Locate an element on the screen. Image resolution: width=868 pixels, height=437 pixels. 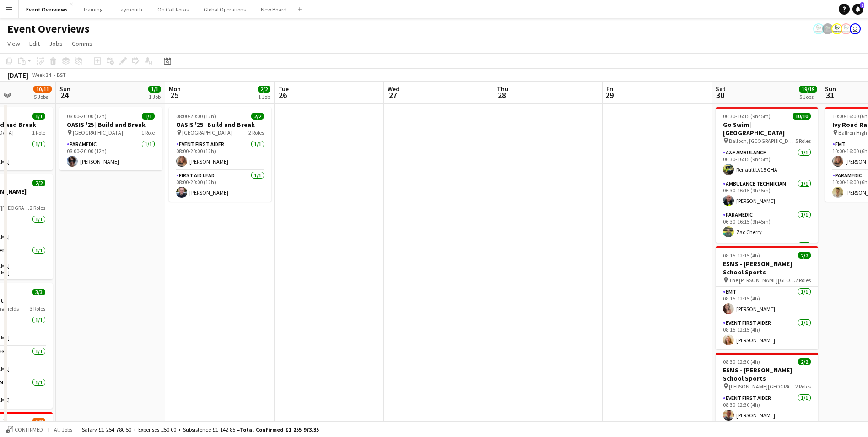
span: All jobs is located at coordinates (63, 429).